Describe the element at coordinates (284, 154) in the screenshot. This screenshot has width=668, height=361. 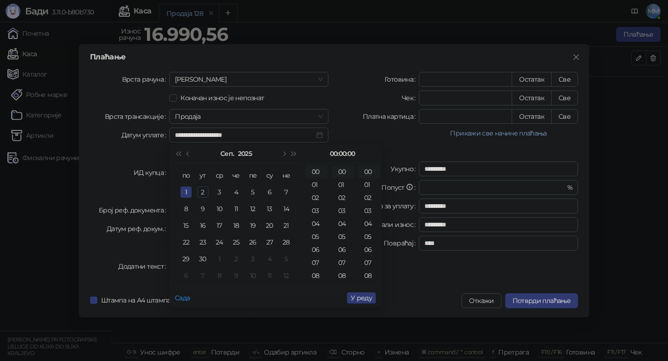
I see `button: Следећи месец (PageDown)` at that location.